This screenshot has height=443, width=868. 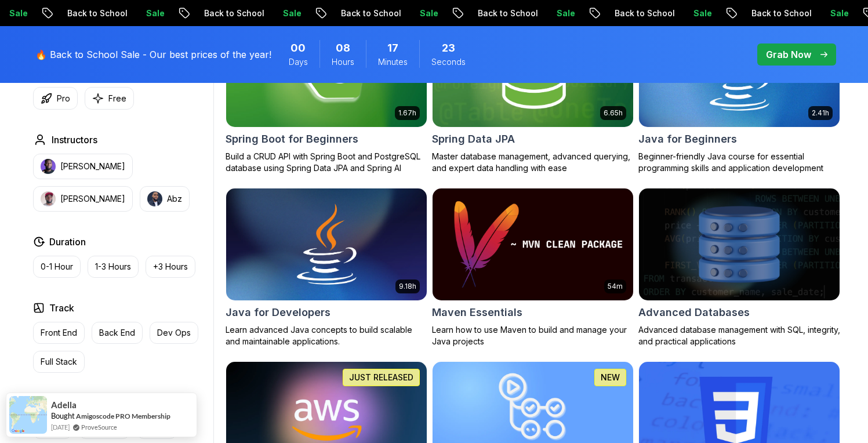 I want to click on button: Pro, so click(x=55, y=98).